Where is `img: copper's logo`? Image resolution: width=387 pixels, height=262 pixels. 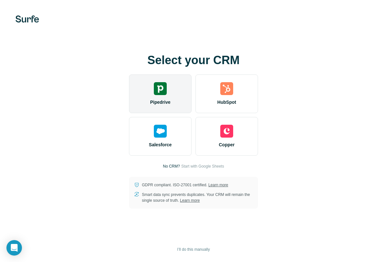
img: copper's logo is located at coordinates (227, 131).